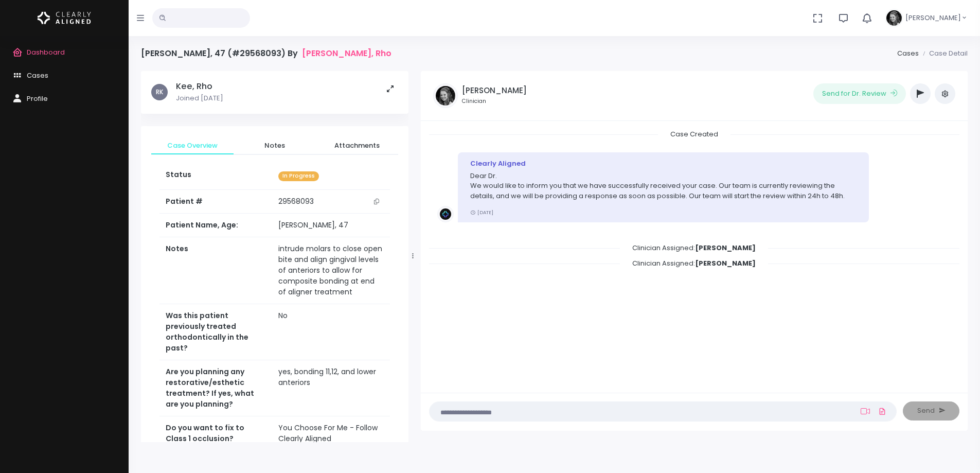 The image size is (980, 473). I want to click on span: Attachments, so click(357, 145).